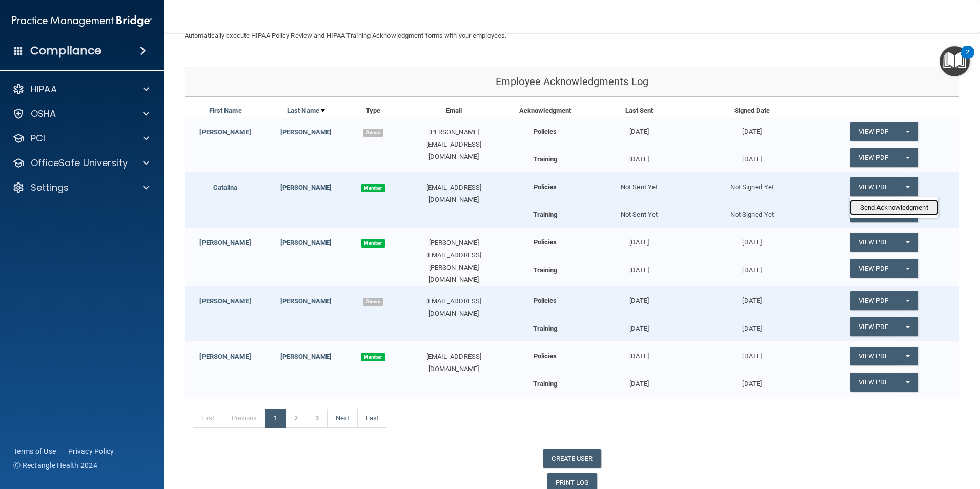 This screenshot has width=980, height=489. What do you see at coordinates (66, 51) in the screenshot?
I see `h4: Compliance` at bounding box center [66, 51].